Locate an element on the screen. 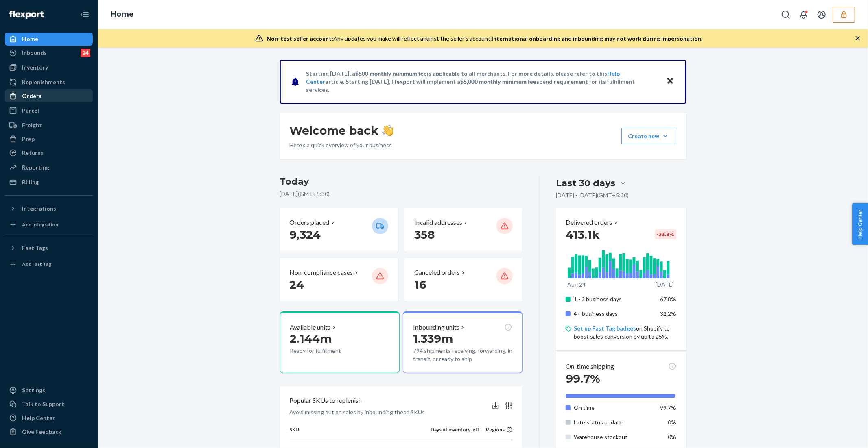  span: 24 is located at coordinates (297, 285).